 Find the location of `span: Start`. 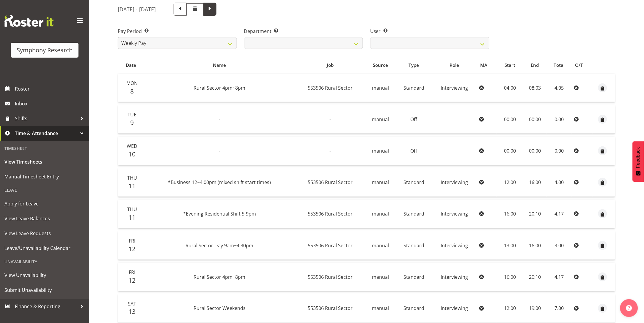

span: Start is located at coordinates (510, 65).